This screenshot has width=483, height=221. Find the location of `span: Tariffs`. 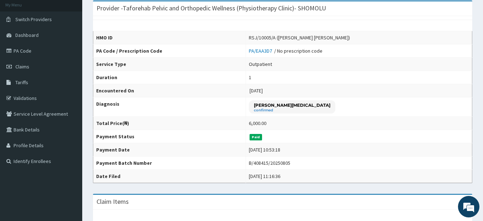

span: Tariffs is located at coordinates (22, 82).